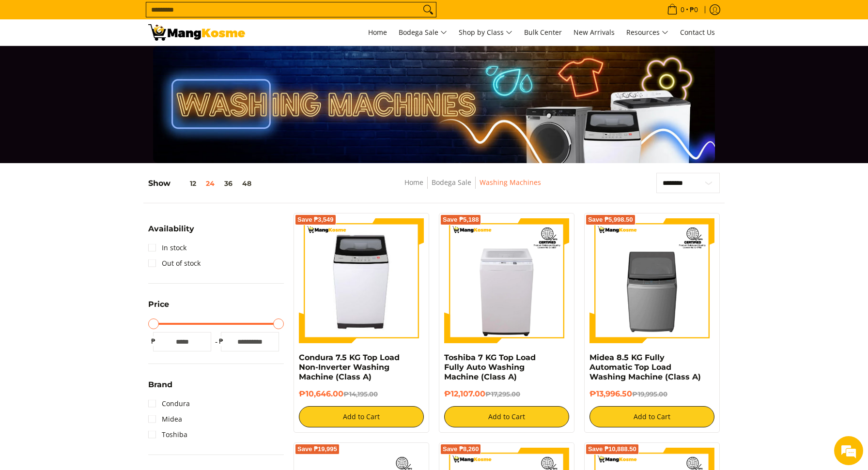 The image size is (868, 470). Describe the element at coordinates (168, 435) in the screenshot. I see `a: Toshiba` at that location.